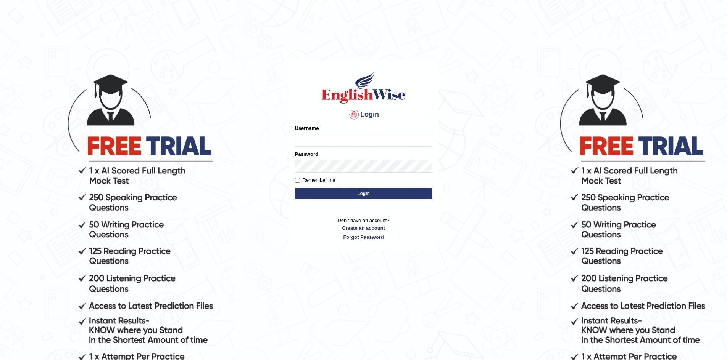  Describe the element at coordinates (363, 115) in the screenshot. I see `h4: Login` at that location.